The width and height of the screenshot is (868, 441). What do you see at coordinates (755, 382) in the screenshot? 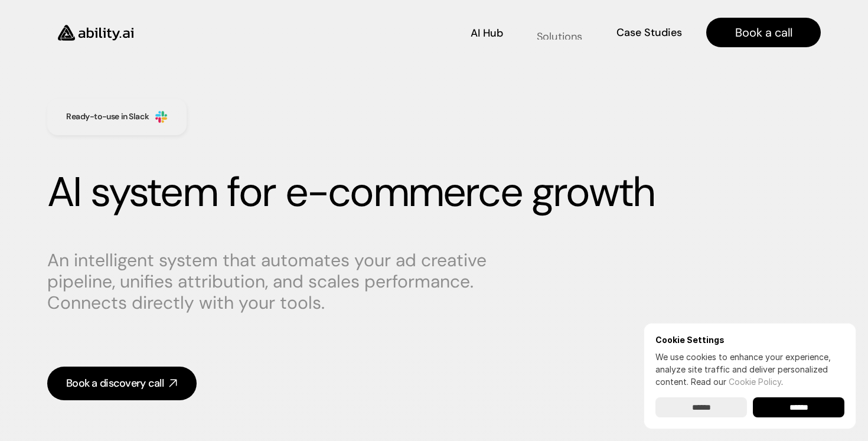
I see `a: Cookie Policy` at bounding box center [755, 382].